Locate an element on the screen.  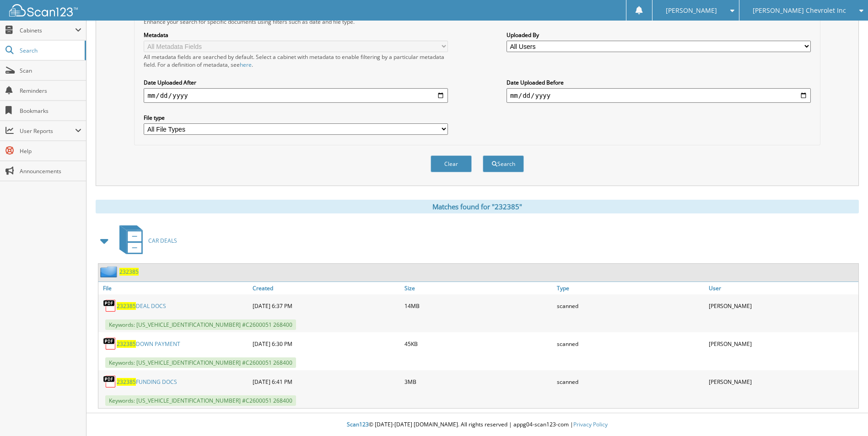
a: 232385 is located at coordinates (129, 272).